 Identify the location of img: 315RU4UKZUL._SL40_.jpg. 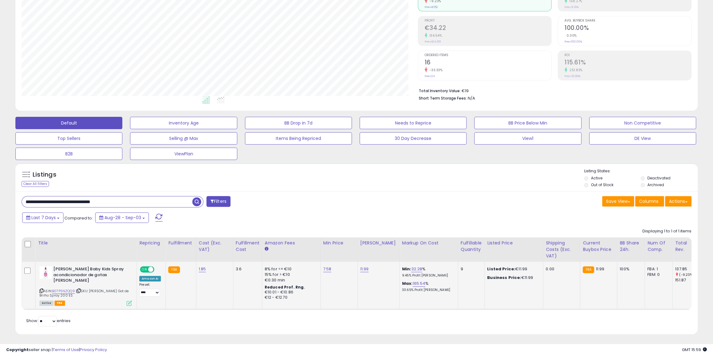
(46, 272).